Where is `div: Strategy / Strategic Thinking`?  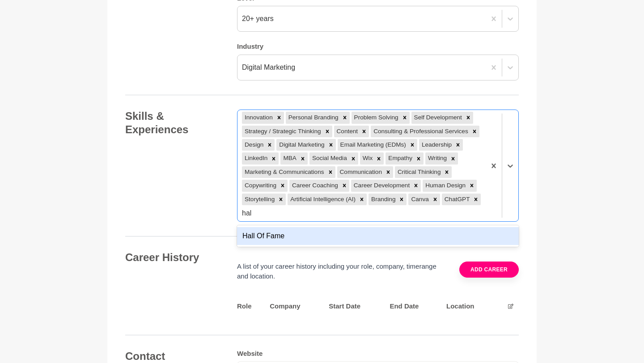
div: Strategy / Strategic Thinking is located at coordinates (282, 131).